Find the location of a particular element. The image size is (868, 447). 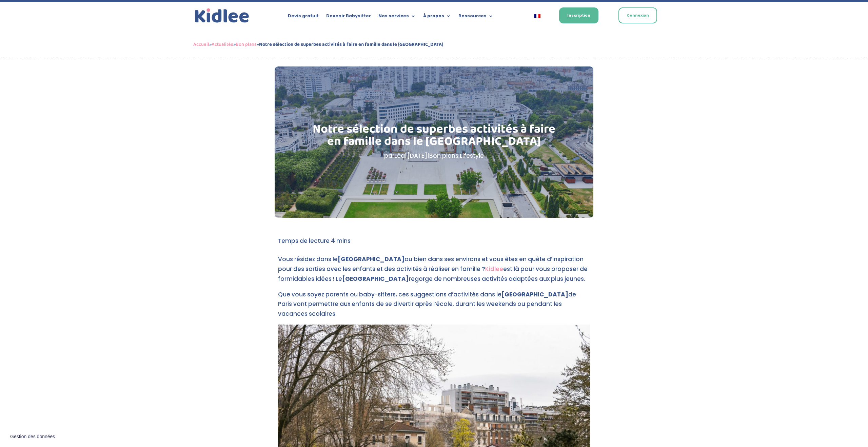

p: par | | , is located at coordinates (434, 156).